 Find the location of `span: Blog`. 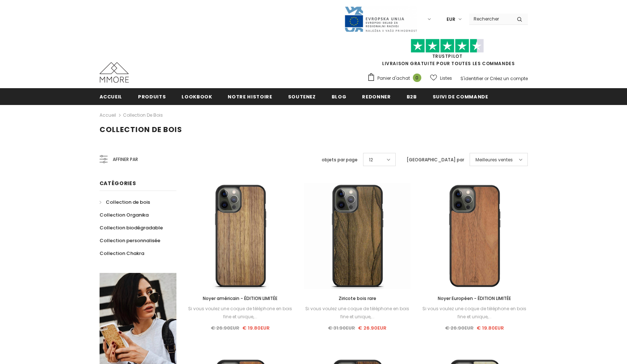

span: Blog is located at coordinates (339, 97).